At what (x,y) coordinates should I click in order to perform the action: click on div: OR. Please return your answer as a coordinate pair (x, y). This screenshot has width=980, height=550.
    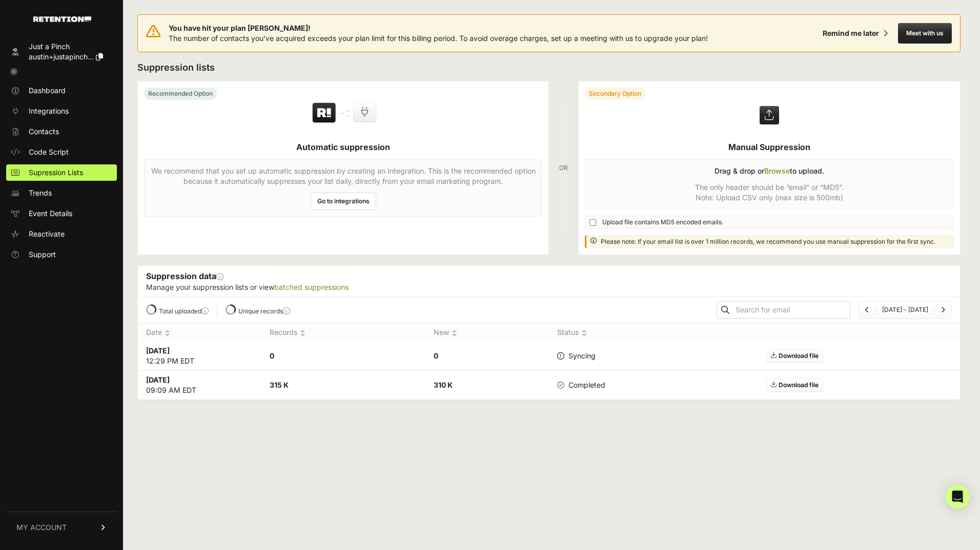
    Looking at the image, I should click on (563, 168).